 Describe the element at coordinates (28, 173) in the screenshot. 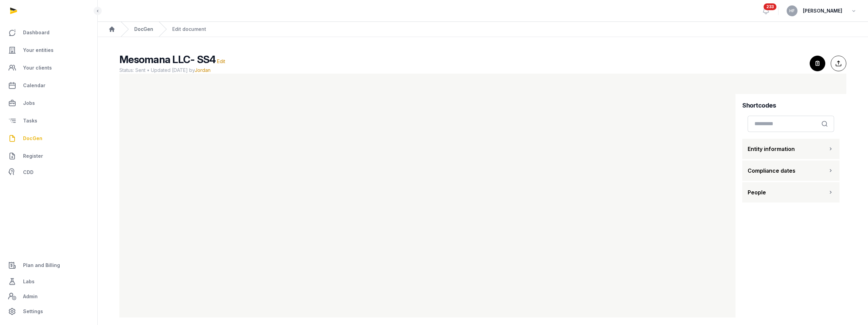

I see `span: CDD` at that location.